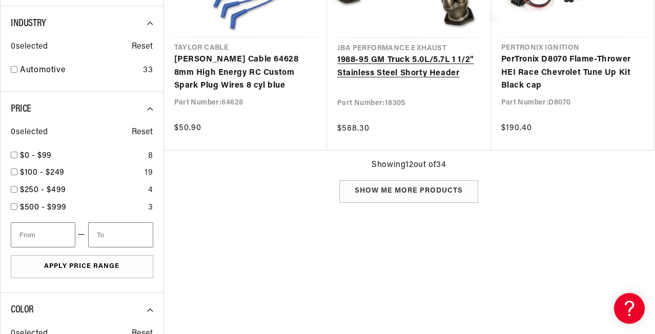 The width and height of the screenshot is (655, 334). What do you see at coordinates (408, 192) in the screenshot?
I see `div: Show me more products` at bounding box center [408, 192].